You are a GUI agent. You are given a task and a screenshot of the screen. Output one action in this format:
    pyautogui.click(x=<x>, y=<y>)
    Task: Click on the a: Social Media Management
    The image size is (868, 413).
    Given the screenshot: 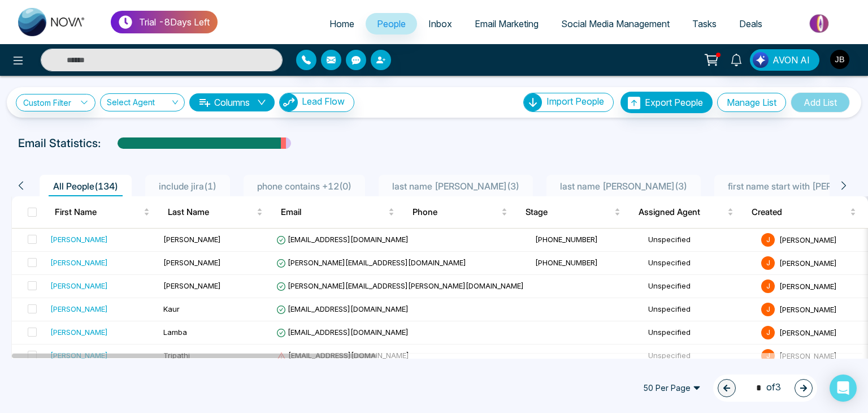 What is the action you would take?
    pyautogui.click(x=615, y=24)
    